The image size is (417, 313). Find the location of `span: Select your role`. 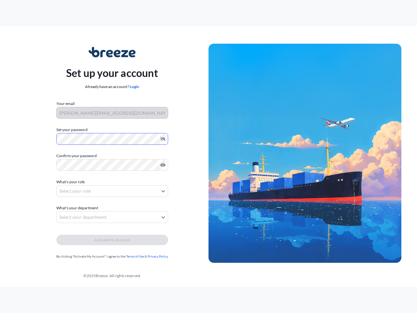

span: Select your role is located at coordinates (75, 191).